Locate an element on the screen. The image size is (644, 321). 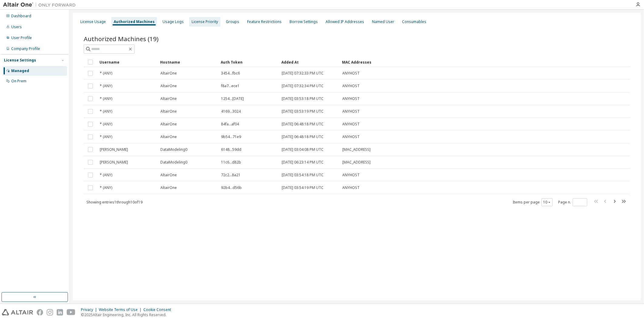
span: 6148...59dd is located at coordinates (231, 149).